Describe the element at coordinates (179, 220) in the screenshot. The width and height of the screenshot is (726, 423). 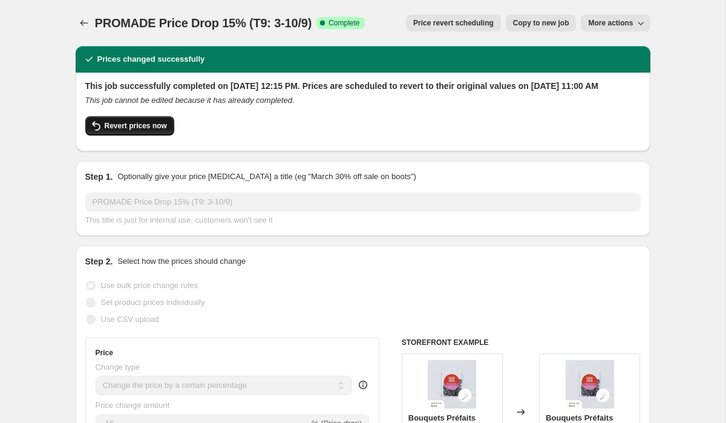
I see `span: This title is just for internal use, customers won't see it` at that location.